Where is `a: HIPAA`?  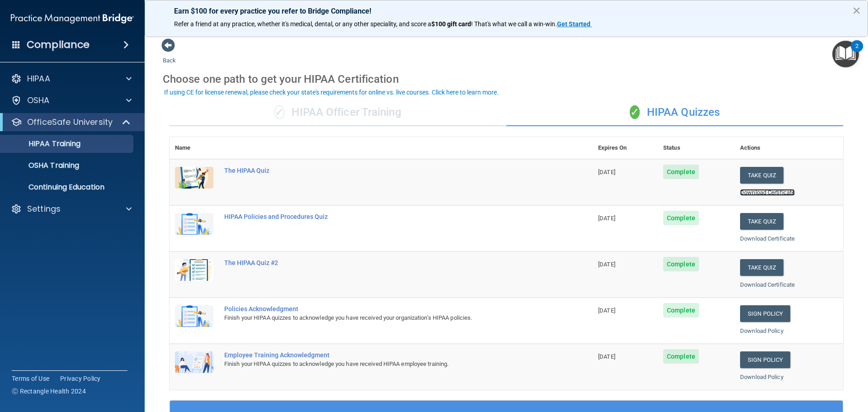 a: HIPAA is located at coordinates (71, 79).